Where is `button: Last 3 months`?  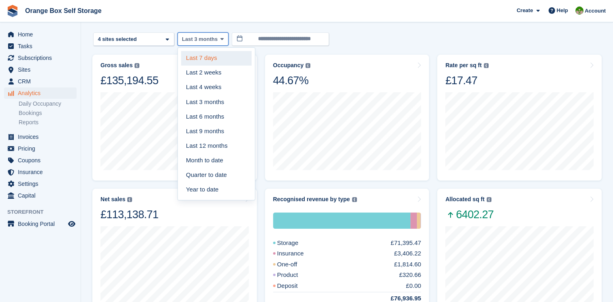 button: Last 3 months is located at coordinates (203, 39).